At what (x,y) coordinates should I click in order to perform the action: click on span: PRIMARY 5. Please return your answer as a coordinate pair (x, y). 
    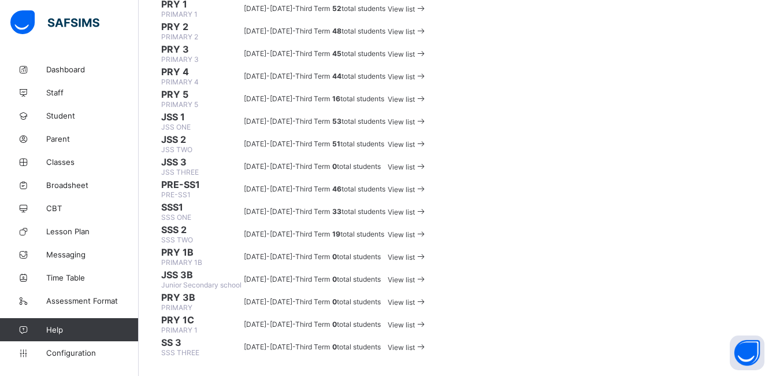
    Looking at the image, I should click on (180, 104).